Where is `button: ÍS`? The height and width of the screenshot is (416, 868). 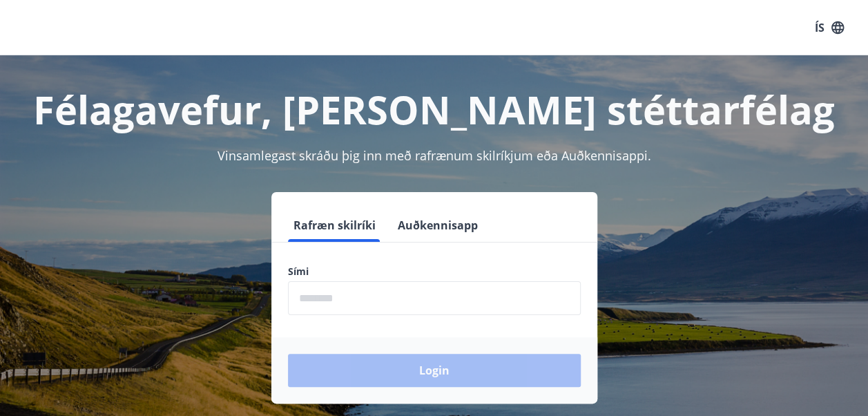
button: ÍS is located at coordinates (829, 27).